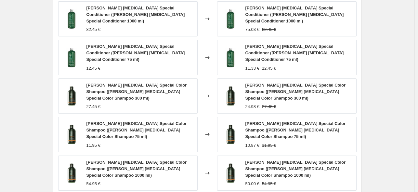 The image size is (418, 192). I want to click on span: 11.33 €, so click(252, 68).